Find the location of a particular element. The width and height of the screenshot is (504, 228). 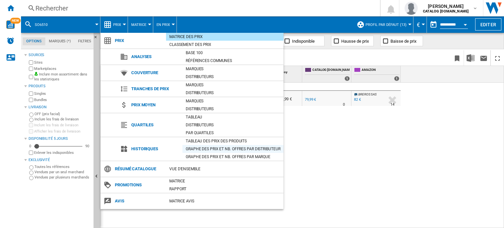

span: Promotions is located at coordinates (139, 185).